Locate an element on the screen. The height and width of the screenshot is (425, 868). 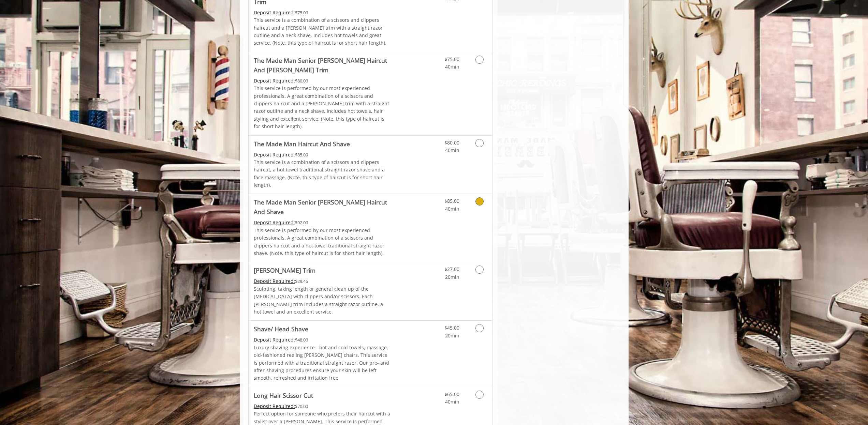
div: $92.00 is located at coordinates (322, 222).